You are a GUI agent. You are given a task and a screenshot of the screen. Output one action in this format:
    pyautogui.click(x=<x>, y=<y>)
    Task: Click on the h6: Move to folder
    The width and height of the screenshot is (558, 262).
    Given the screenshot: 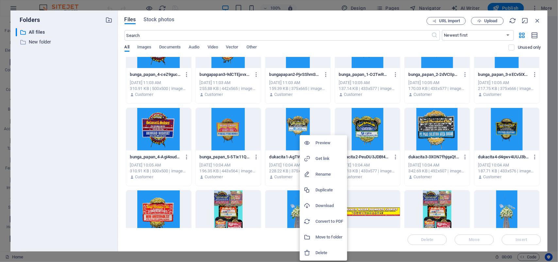 What is the action you would take?
    pyautogui.click(x=329, y=237)
    